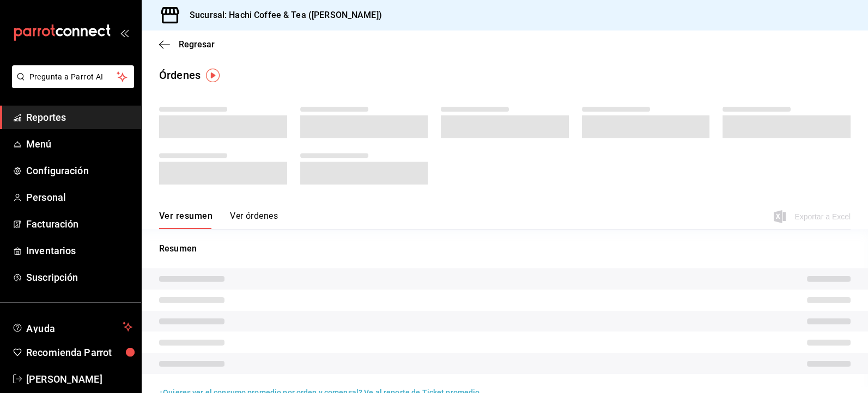 The height and width of the screenshot is (393, 868). What do you see at coordinates (213, 75) in the screenshot?
I see `button: Tooltip marker` at bounding box center [213, 75].